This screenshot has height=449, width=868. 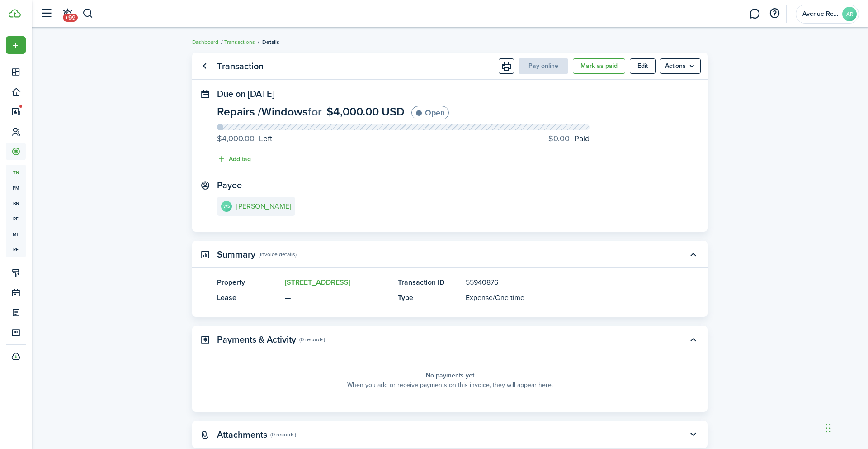 I want to click on a: bn, so click(x=16, y=203).